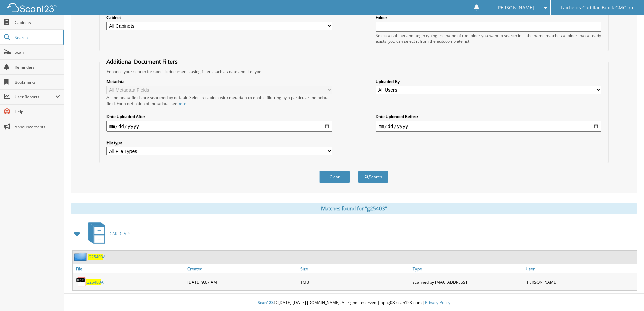 Image resolution: width=644 pixels, height=311 pixels. What do you see at coordinates (81, 256) in the screenshot?
I see `img: folder2.png` at bounding box center [81, 256].